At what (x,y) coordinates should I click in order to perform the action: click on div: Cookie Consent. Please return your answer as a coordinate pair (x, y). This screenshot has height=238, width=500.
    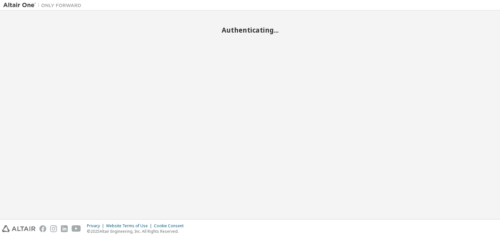
    Looking at the image, I should click on (171, 226).